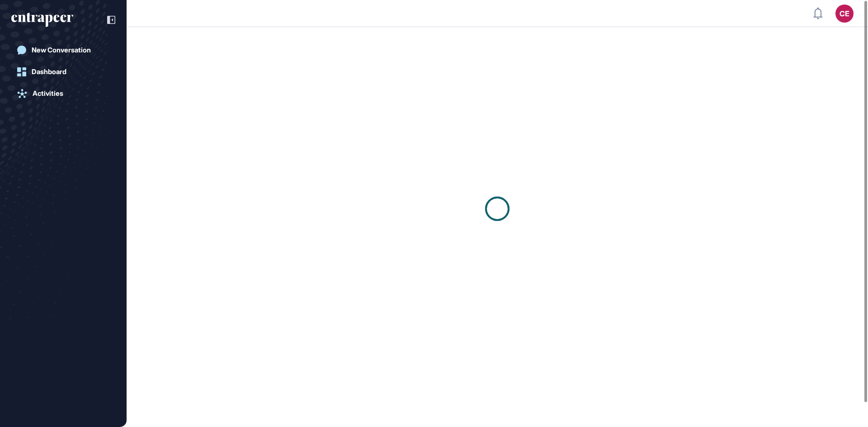 Image resolution: width=868 pixels, height=427 pixels. Describe the element at coordinates (48, 94) in the screenshot. I see `div: Activities` at that location.